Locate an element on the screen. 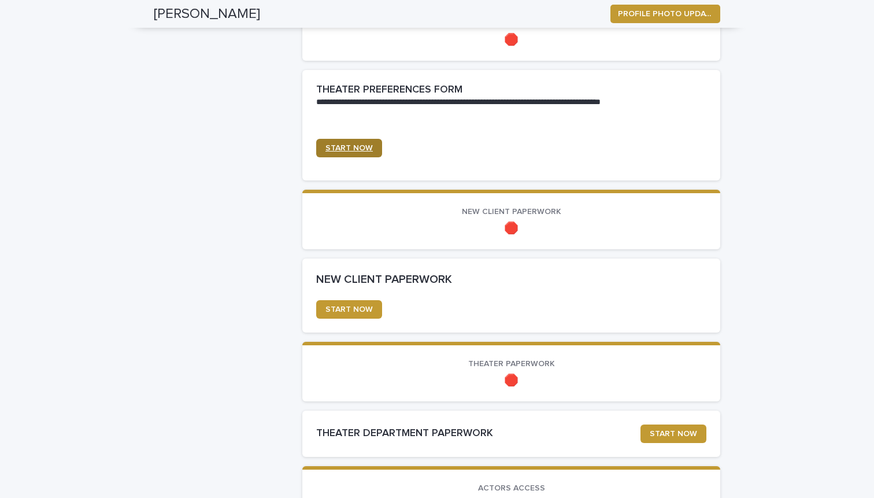 The image size is (874, 498). span: ACTORS ACCESS is located at coordinates (512, 488).